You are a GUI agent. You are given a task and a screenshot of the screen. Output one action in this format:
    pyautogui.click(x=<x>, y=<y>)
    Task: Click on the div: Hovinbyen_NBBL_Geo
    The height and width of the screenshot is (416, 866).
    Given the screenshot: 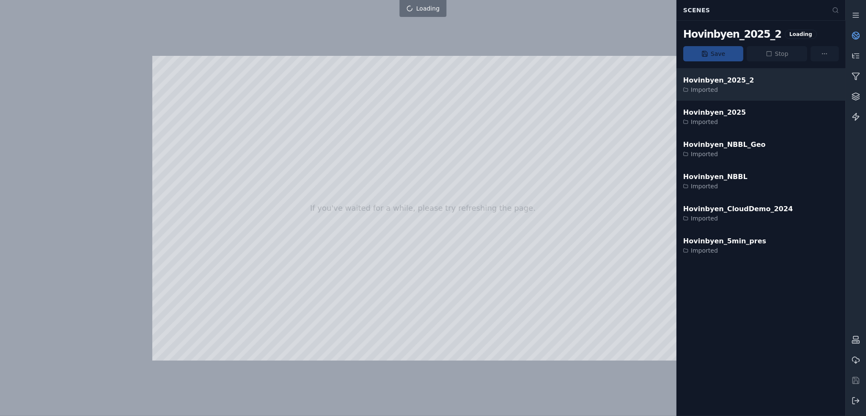 What is the action you would take?
    pyautogui.click(x=724, y=145)
    